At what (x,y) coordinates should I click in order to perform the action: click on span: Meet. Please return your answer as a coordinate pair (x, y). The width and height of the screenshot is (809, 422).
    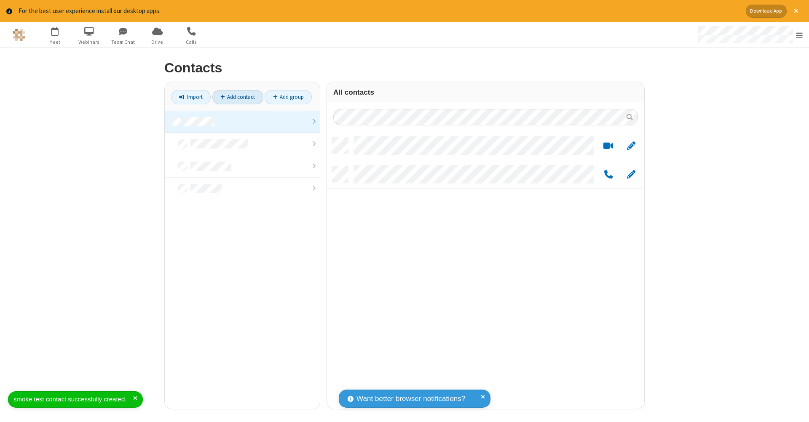
    Looking at the image, I should click on (55, 42).